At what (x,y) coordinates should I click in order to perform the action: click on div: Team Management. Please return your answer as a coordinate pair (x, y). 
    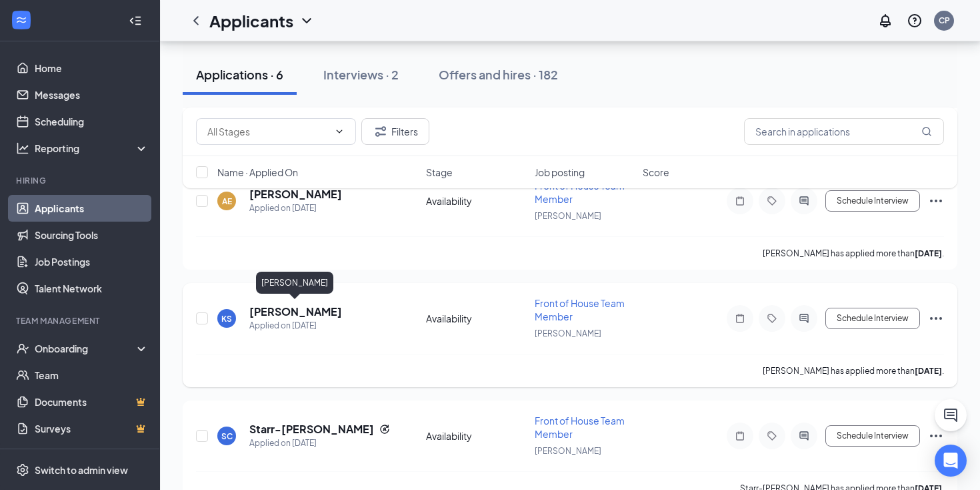
    Looking at the image, I should click on (81, 321).